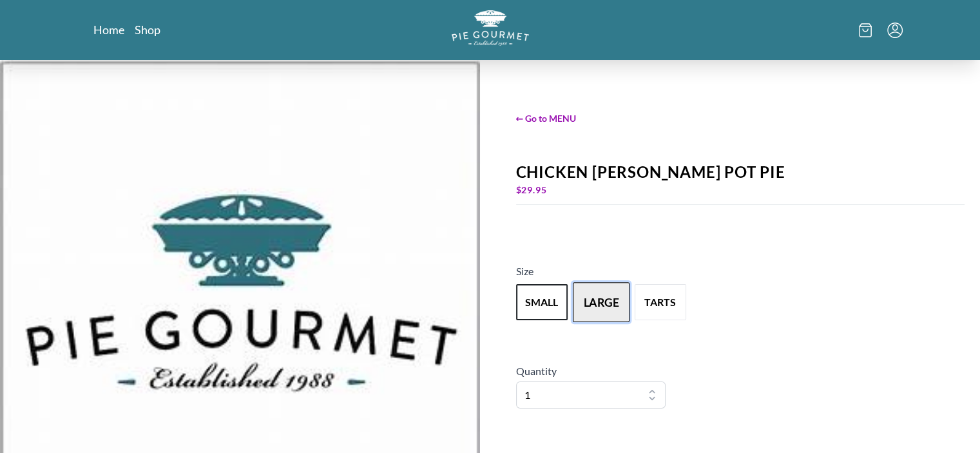 This screenshot has height=453, width=980. Describe the element at coordinates (490, 28) in the screenshot. I see `img: logo` at that location.